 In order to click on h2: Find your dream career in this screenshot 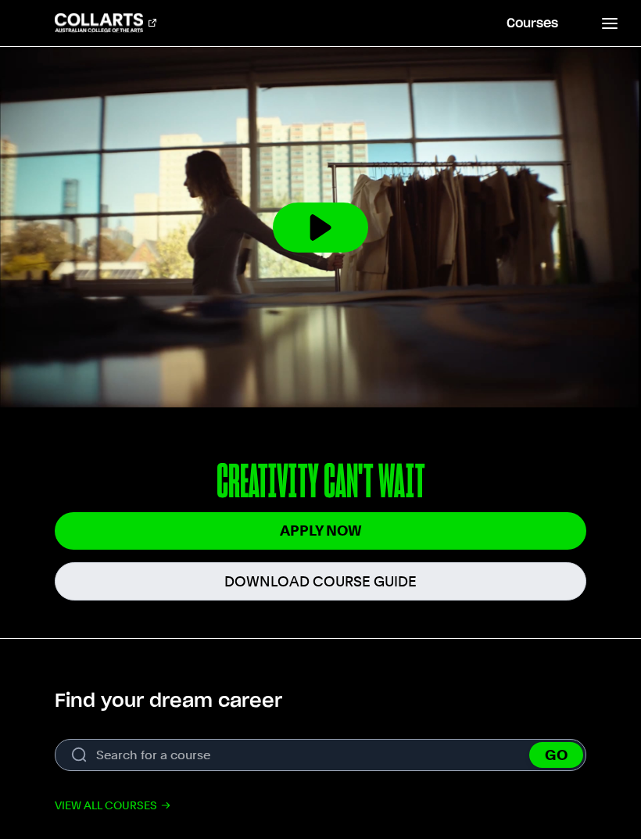, I will do `click(168, 701)`.